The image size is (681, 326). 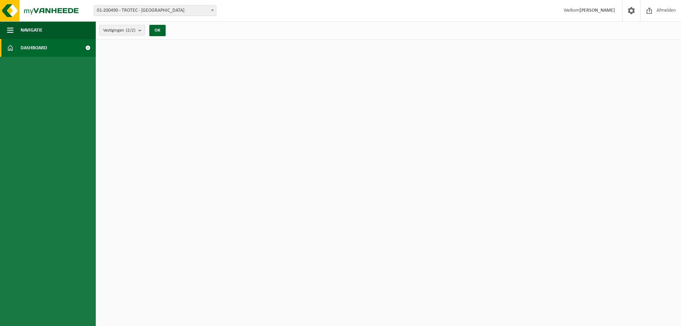 What do you see at coordinates (119, 30) in the screenshot?
I see `span: Vestigingen` at bounding box center [119, 30].